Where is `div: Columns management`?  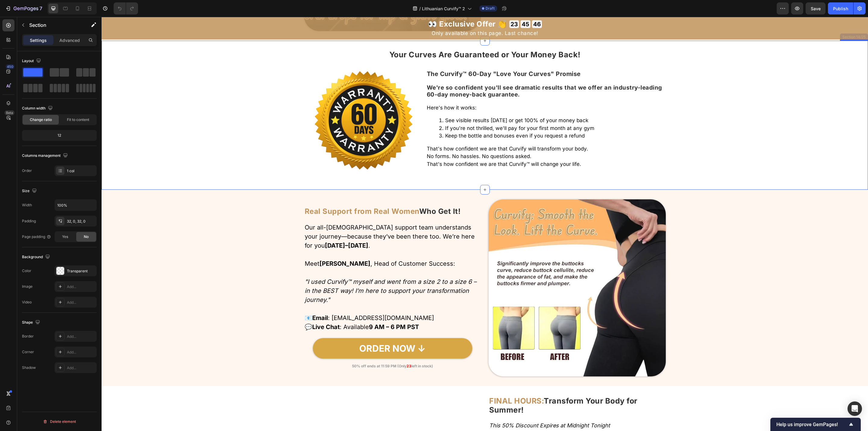
div: Columns management is located at coordinates (46, 156).